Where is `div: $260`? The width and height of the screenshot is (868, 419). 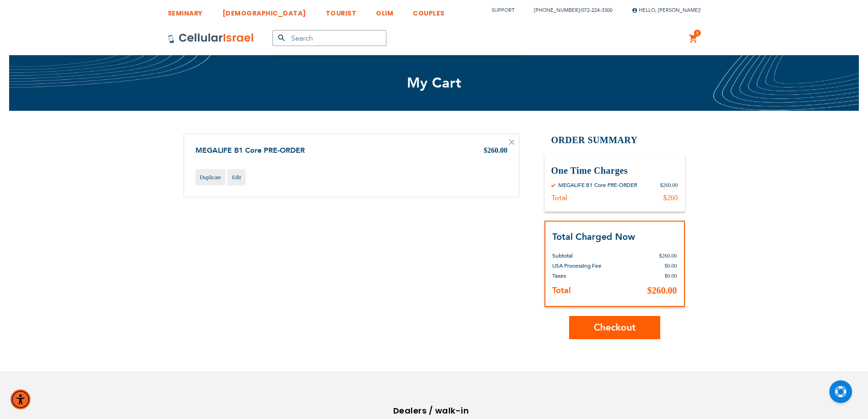 div: $260 is located at coordinates (671, 198).